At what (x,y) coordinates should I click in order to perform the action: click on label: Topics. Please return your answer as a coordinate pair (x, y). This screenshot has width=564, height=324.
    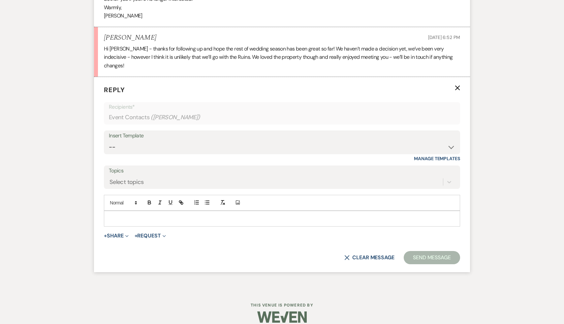
    Looking at the image, I should click on (282, 171).